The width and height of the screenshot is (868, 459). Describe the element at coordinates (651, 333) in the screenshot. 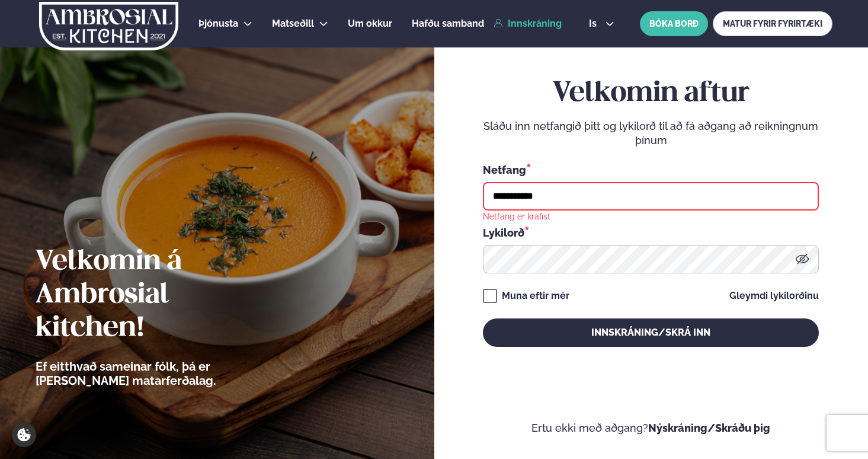

I see `button: Innskráning/Skrá inn` at that location.